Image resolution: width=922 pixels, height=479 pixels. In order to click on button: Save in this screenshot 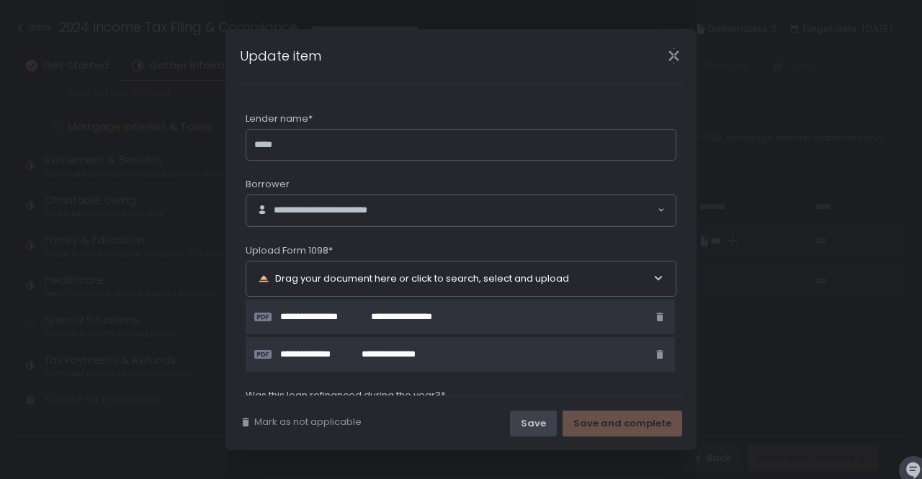, I will do `click(533, 423)`.